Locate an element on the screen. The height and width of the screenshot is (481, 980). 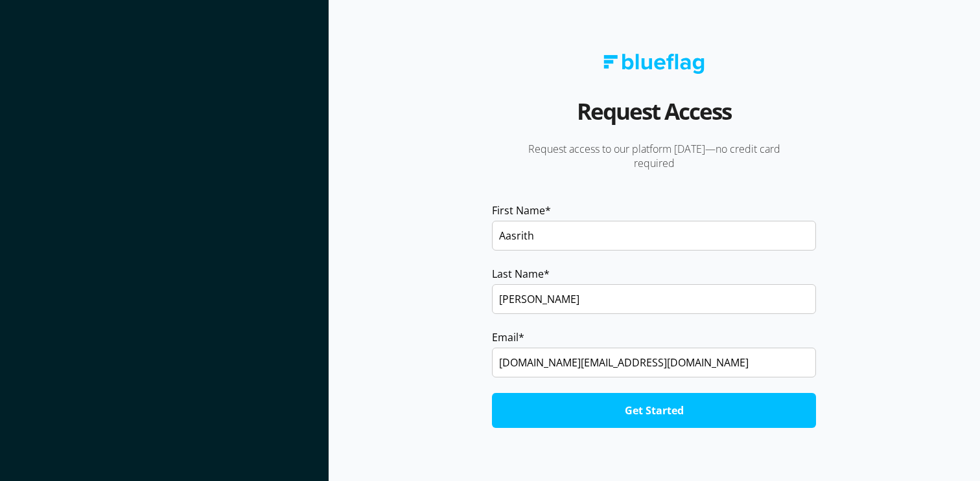
input: Get Started is located at coordinates (654, 411).